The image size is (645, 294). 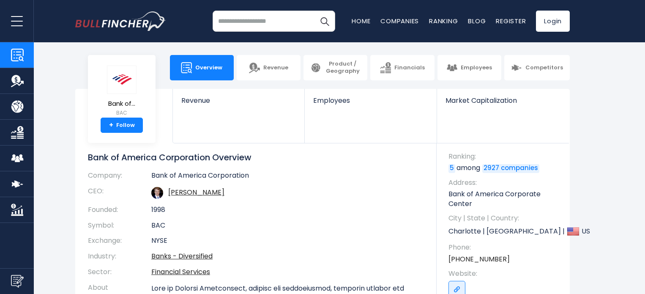 I want to click on span: Address:, so click(x=505, y=183).